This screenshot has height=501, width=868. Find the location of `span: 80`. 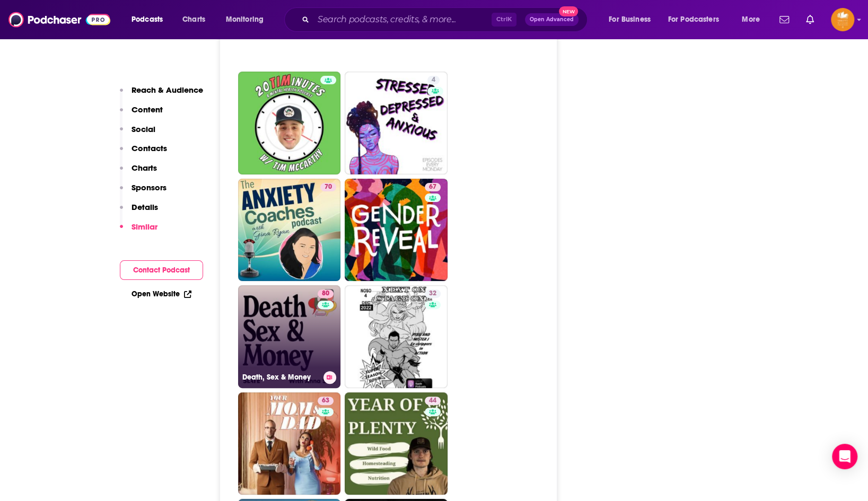

span: 80 is located at coordinates (326, 294).